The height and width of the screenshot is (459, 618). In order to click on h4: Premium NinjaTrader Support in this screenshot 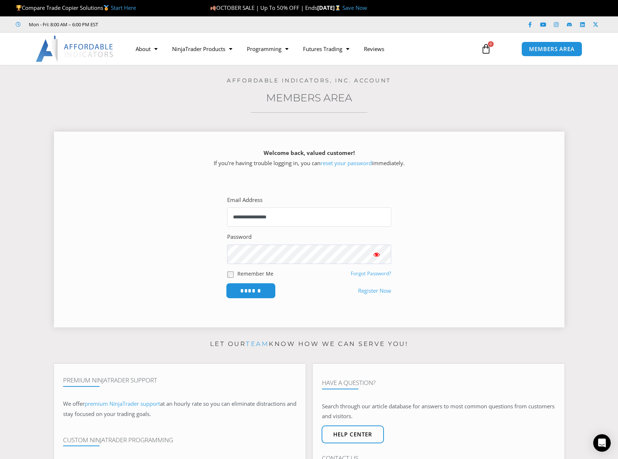, I will do `click(180, 380)`.